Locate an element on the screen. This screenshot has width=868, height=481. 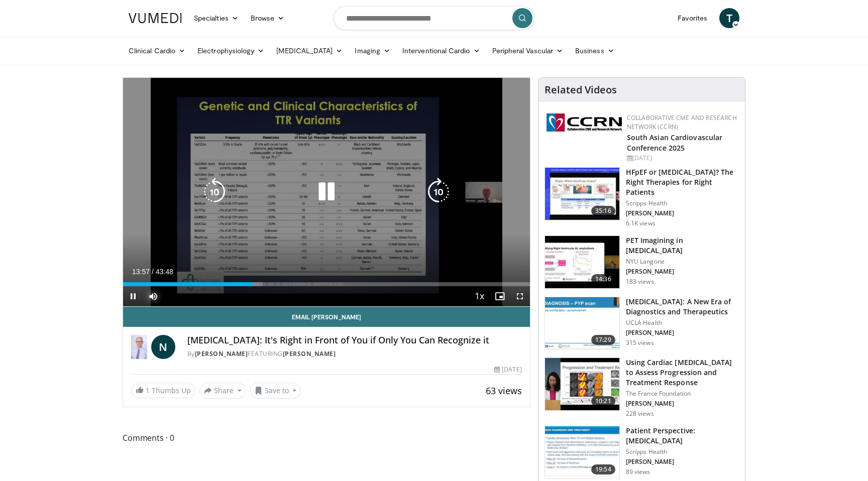
span: 14:36 is located at coordinates (604, 279).